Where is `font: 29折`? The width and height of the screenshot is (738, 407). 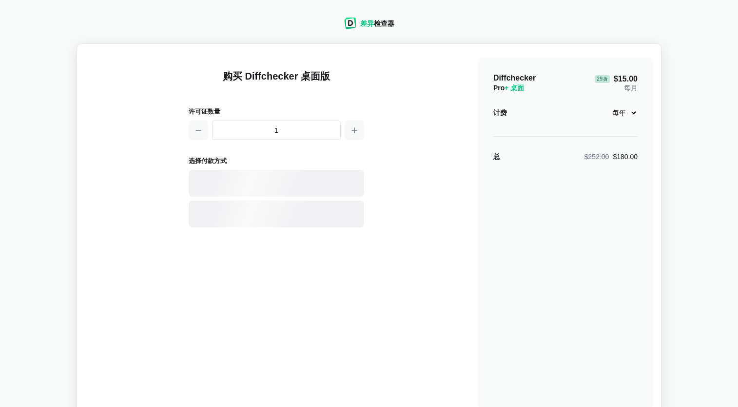 font: 29折 is located at coordinates (602, 78).